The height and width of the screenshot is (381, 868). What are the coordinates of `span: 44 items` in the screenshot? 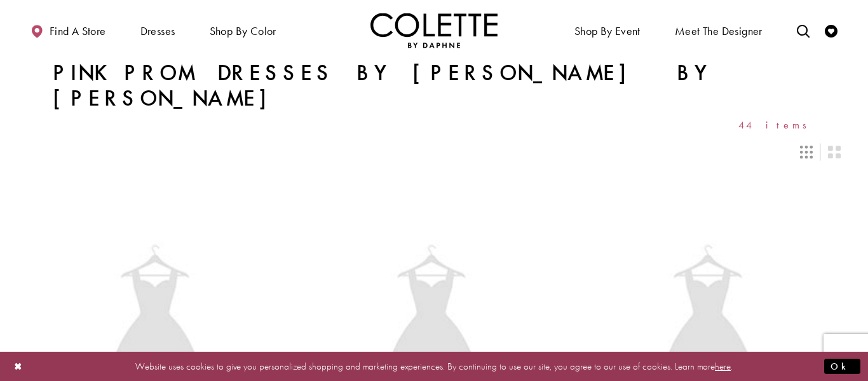 It's located at (776, 124).